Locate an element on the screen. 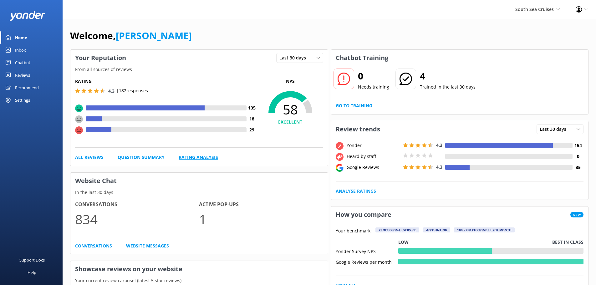 This screenshot has height=285, width=596. p: Needs training is located at coordinates (374, 87).